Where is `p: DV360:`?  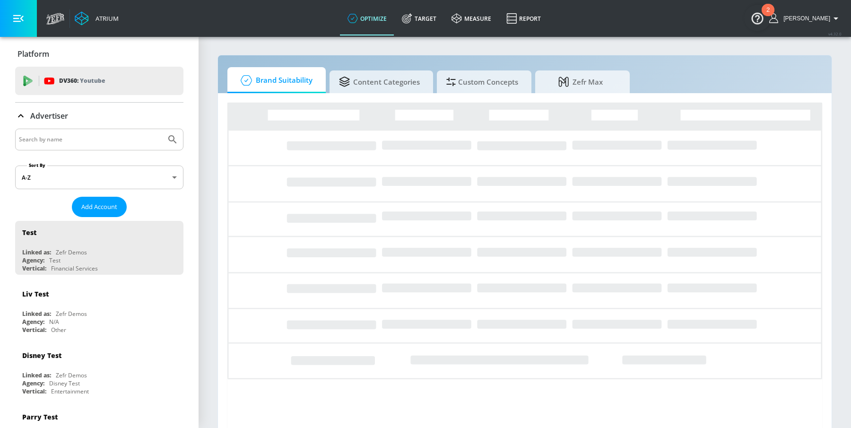
p: DV360: is located at coordinates (82, 81).